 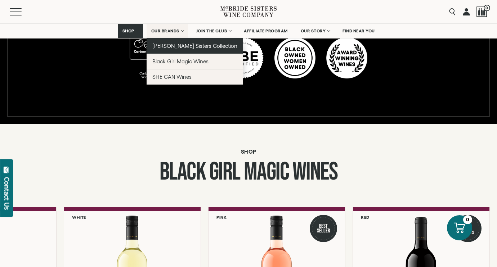 I want to click on span: SHOP, so click(x=129, y=31).